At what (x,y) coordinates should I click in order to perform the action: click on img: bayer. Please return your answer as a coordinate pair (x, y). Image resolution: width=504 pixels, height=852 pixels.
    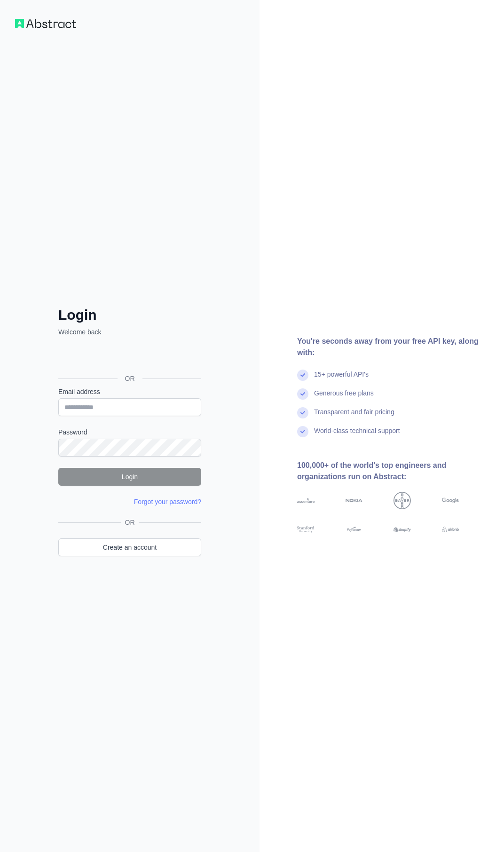
    Looking at the image, I should click on (403, 500).